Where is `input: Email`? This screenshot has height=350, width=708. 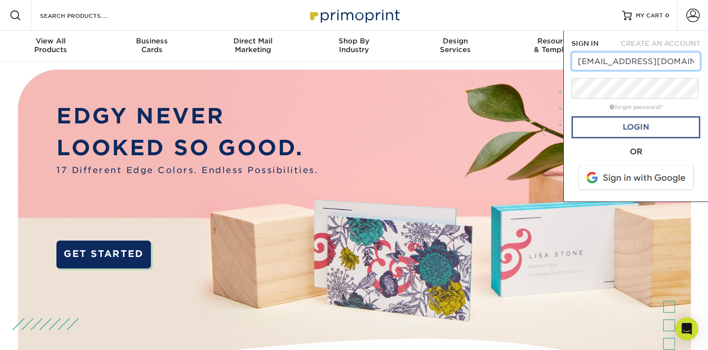 input: Email is located at coordinates (635, 61).